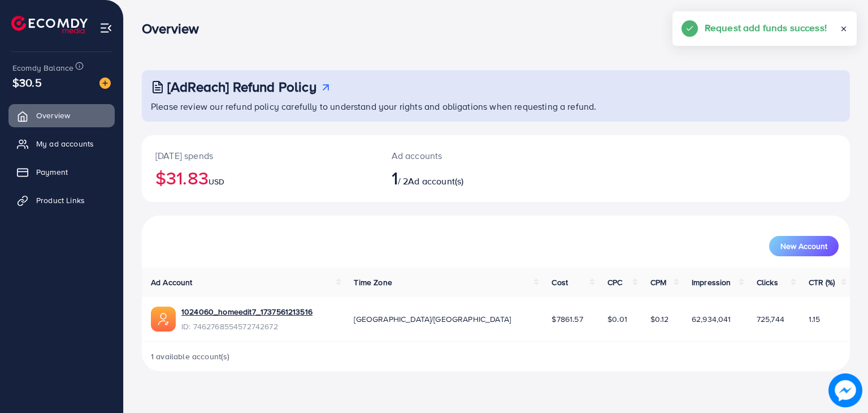 The height and width of the screenshot is (413, 868). What do you see at coordinates (497, 107) in the screenshot?
I see `p: Please review our refund policy carefully to understand your rights and obligations when requesti...` at bounding box center [497, 107].